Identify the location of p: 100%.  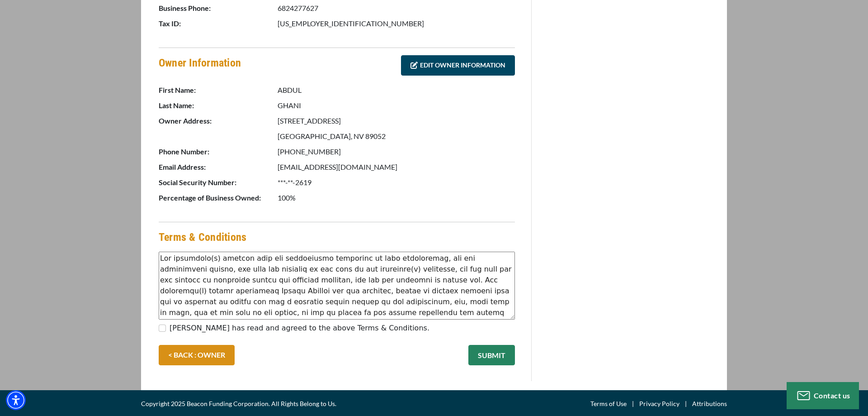
(396, 198).